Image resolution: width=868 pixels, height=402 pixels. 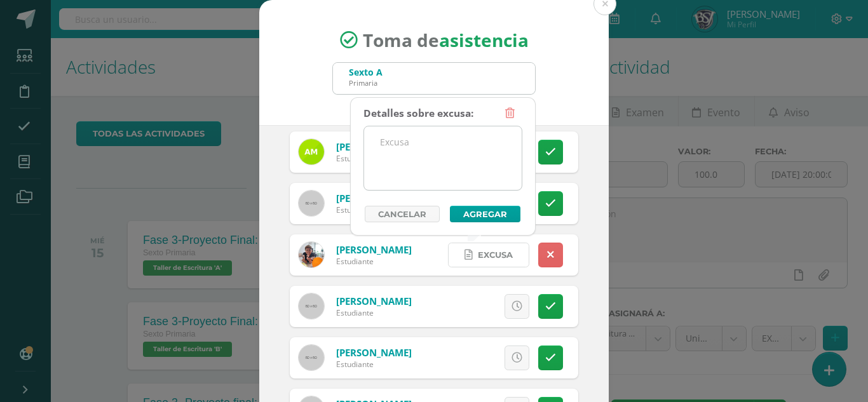 I want to click on div: Detalles sobre excusa:, so click(x=418, y=113).